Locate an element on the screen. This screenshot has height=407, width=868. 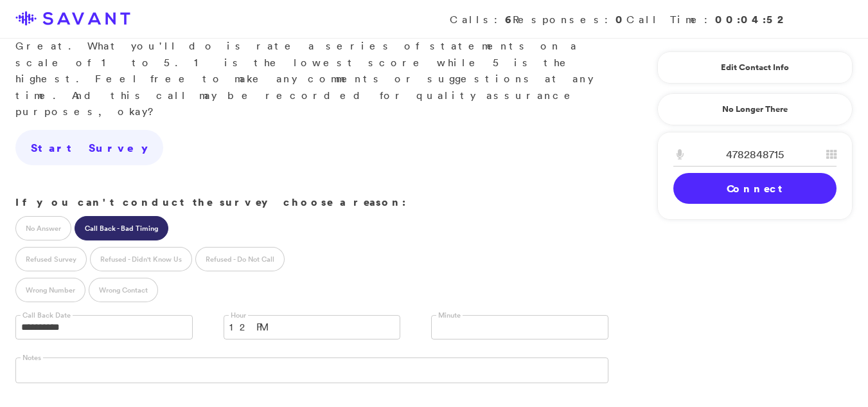
span: 12 PM is located at coordinates (304, 327).